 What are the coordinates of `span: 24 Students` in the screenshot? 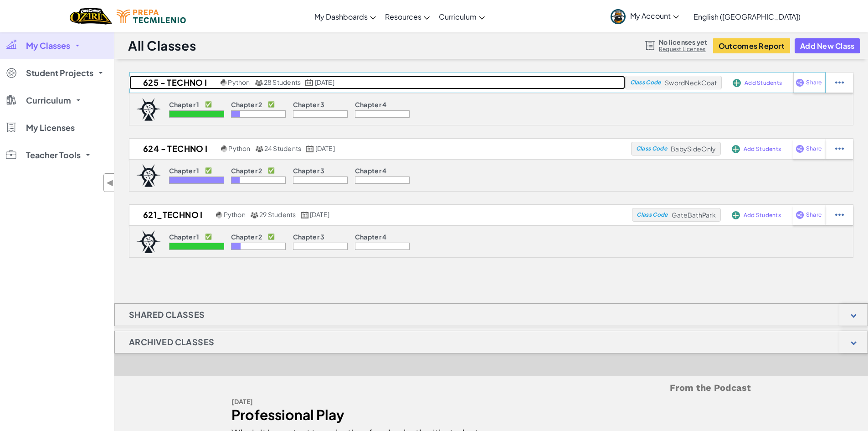 It's located at (283, 148).